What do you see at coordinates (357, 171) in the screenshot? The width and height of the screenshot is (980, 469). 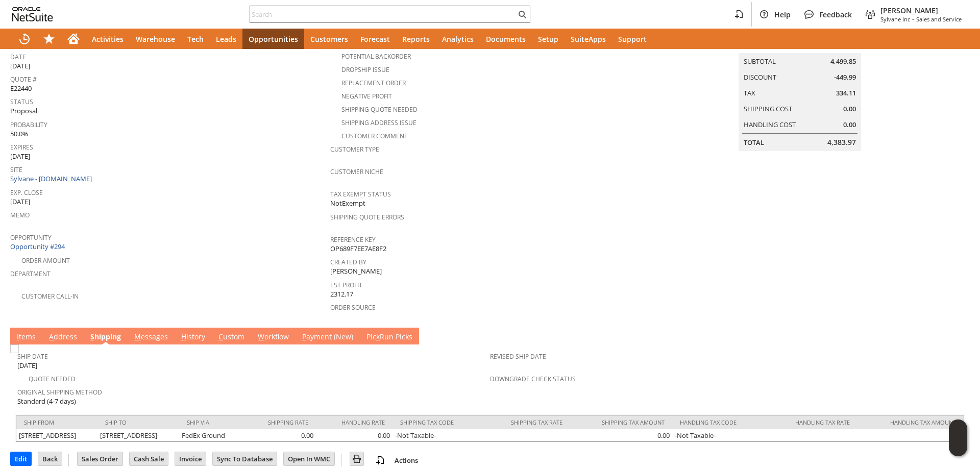 I see `a: Customer Niche` at bounding box center [357, 171].